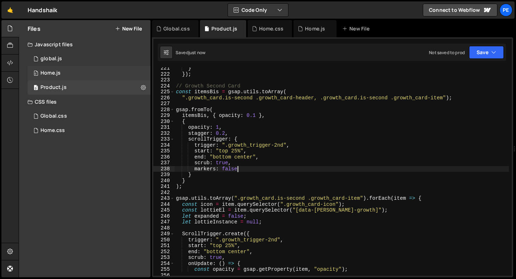 The height and width of the screenshot is (279, 516). Describe the element at coordinates (89, 73) in the screenshot. I see `div: 16572/45051.js` at that location.